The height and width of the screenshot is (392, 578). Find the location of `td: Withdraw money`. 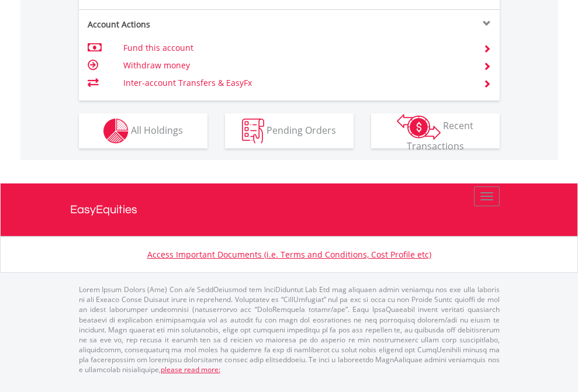

td: Withdraw money is located at coordinates (296, 66).